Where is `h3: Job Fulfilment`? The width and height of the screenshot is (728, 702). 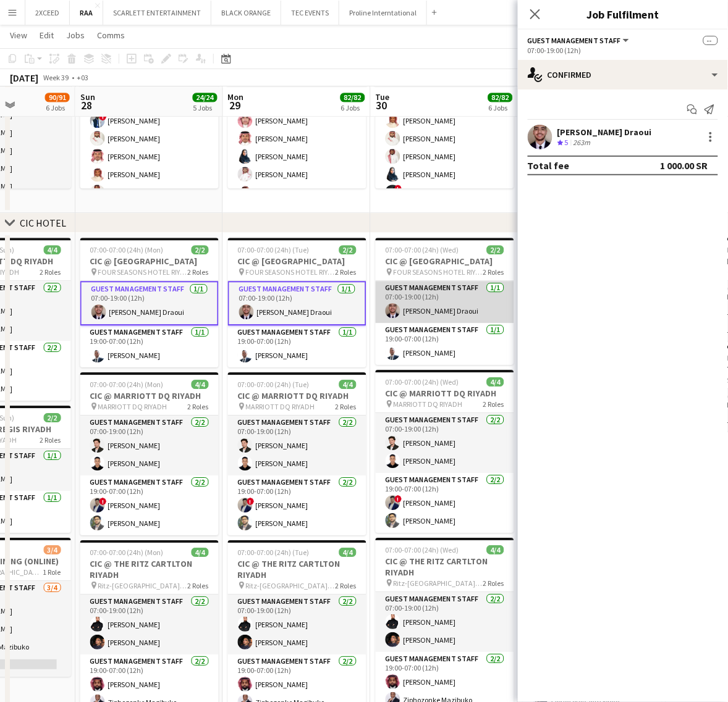
h3: Job Fulfilment is located at coordinates (623, 14).